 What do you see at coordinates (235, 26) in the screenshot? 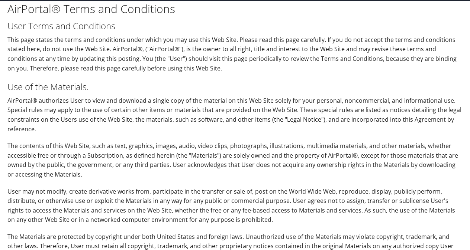
I see `h2: User Terms and Conditions` at bounding box center [235, 26].